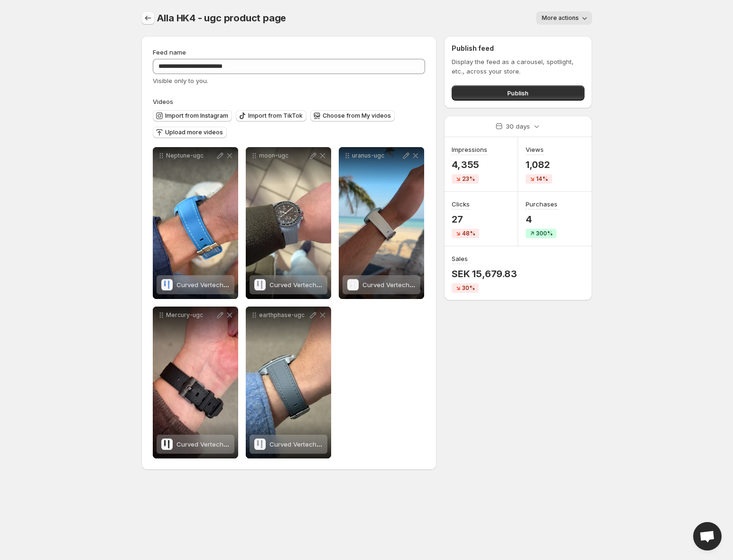 The image size is (733, 560). What do you see at coordinates (357, 116) in the screenshot?
I see `span: Choose from My videos` at bounding box center [357, 116].